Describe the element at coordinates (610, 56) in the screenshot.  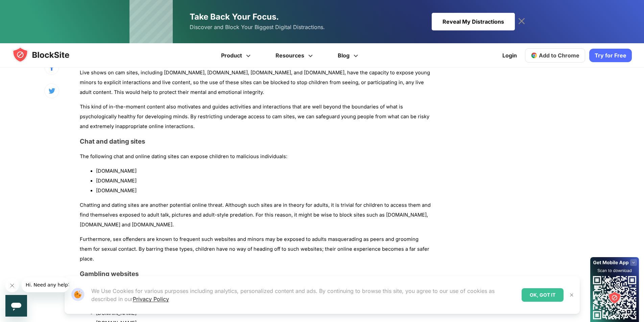
I see `a: Try for Free` at that location.